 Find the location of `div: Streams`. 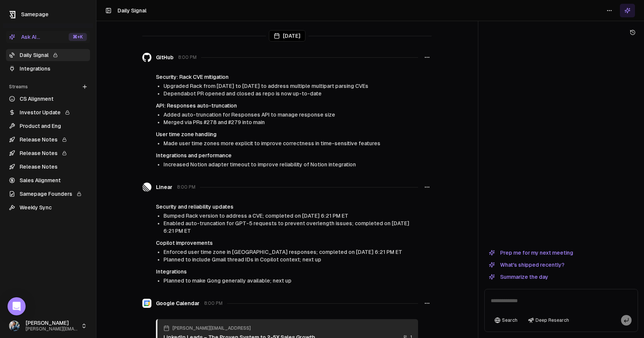

div: Streams is located at coordinates (48, 87).